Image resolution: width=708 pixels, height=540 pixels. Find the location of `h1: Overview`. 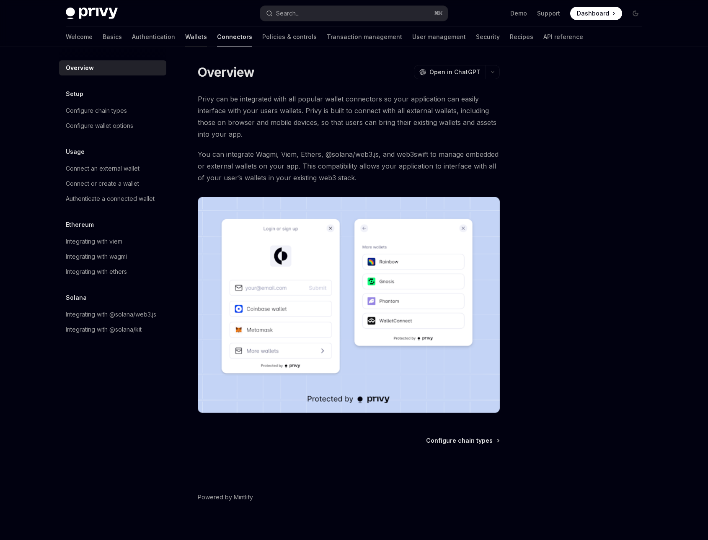

h1: Overview is located at coordinates (226, 72).